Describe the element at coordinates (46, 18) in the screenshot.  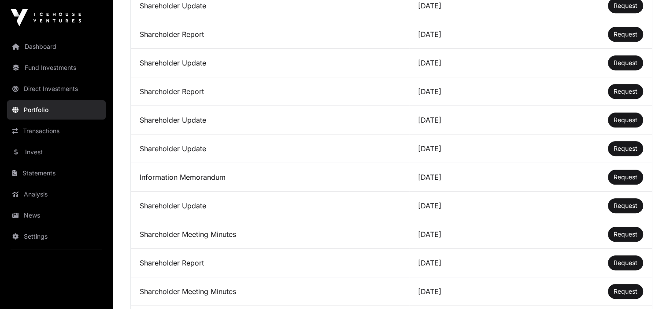
I see `img: Icehouse Ventures Logo` at that location.